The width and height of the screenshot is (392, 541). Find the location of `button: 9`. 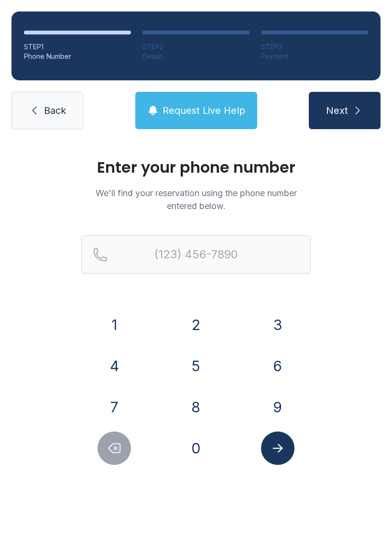

button: 9 is located at coordinates (277, 407).